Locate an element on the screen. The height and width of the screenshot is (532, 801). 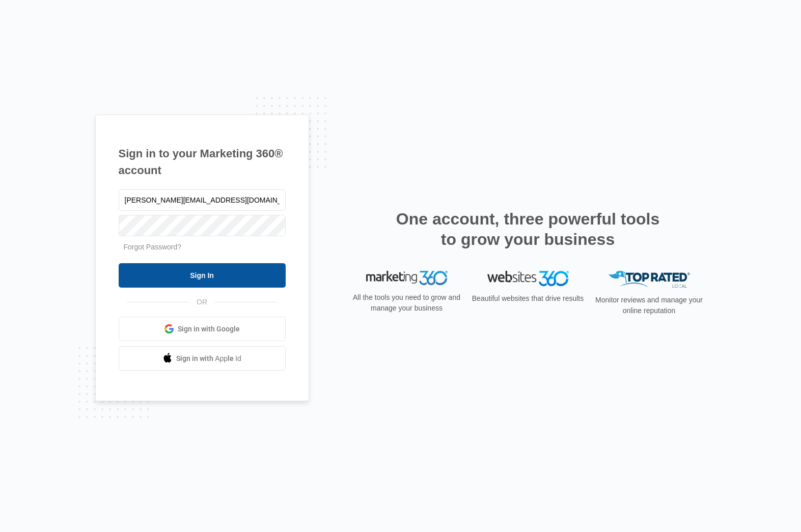
input: Email is located at coordinates (202, 200).